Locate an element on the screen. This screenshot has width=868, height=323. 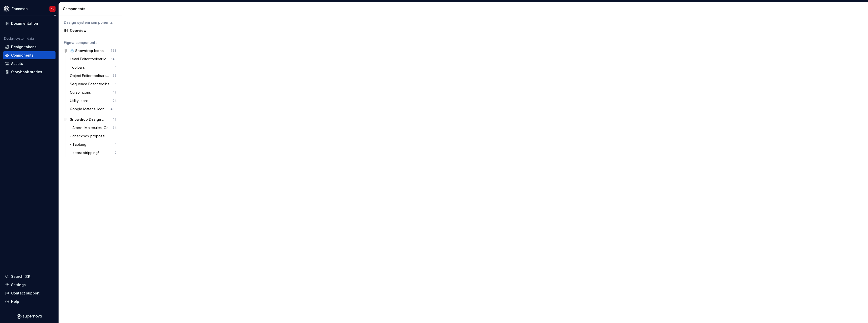
a: Utility icons94 is located at coordinates (93, 101).